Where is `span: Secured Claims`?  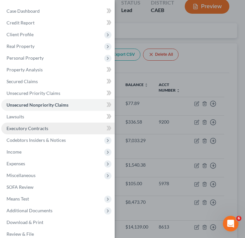
span: Secured Claims is located at coordinates (22, 81).